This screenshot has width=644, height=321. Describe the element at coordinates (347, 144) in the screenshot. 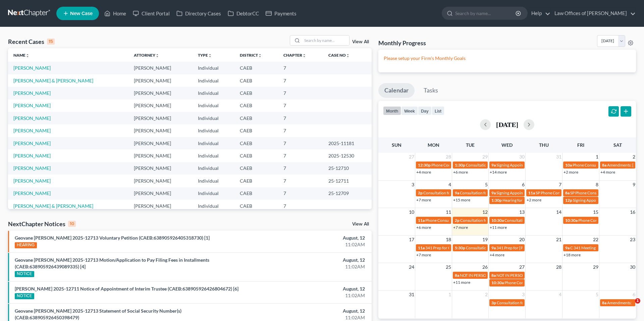

I see `td: 2025-11181` at that location.